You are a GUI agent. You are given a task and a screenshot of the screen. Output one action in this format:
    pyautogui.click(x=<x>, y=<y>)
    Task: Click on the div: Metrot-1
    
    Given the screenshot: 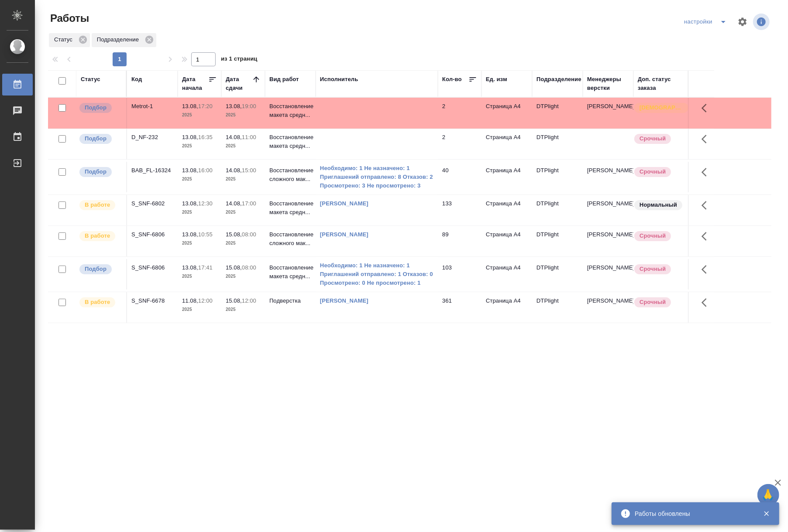 What is the action you would take?
    pyautogui.click(x=152, y=107)
    